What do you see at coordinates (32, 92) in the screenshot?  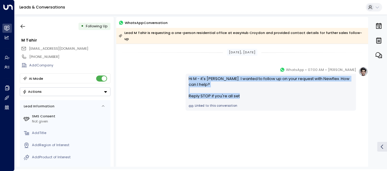 I see `div: Actions` at bounding box center [32, 92].